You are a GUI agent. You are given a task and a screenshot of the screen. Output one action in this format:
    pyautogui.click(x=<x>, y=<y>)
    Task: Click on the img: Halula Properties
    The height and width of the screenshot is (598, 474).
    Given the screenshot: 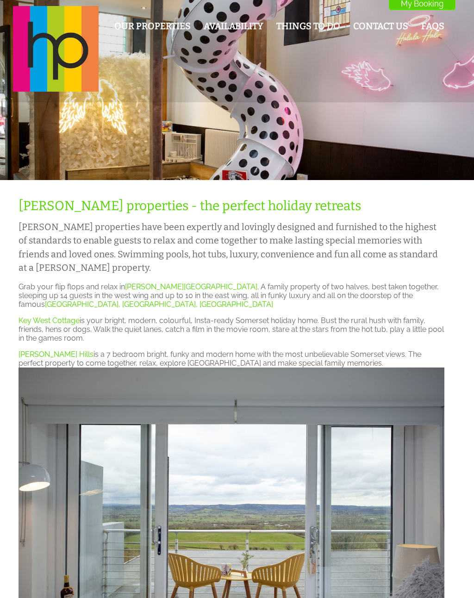 What is the action you would take?
    pyautogui.click(x=56, y=49)
    